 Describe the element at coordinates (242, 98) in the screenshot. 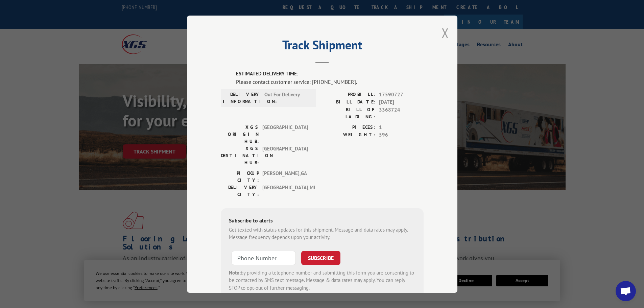

I see `label: DELIVERY INFORMATION:` at that location.